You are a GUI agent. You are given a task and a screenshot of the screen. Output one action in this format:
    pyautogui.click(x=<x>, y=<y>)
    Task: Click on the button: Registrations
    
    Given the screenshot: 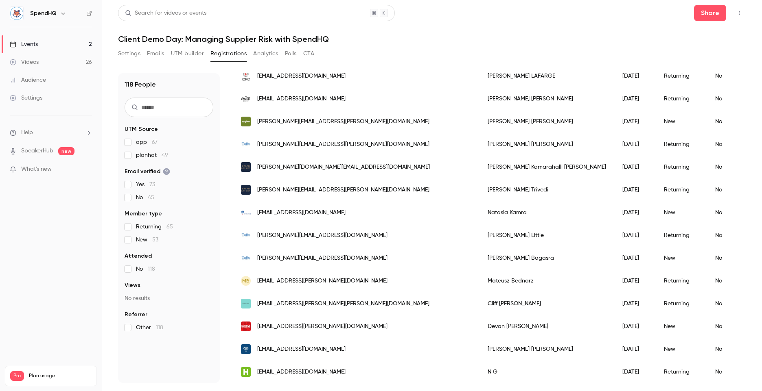 What is the action you would take?
    pyautogui.click(x=228, y=54)
    